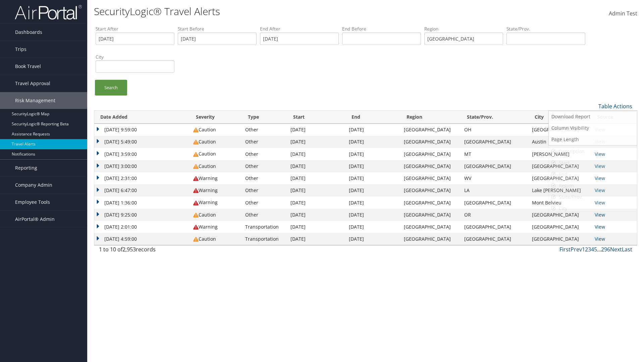  What do you see at coordinates (32, 202) in the screenshot?
I see `span: Employee Tools` at bounding box center [32, 202].